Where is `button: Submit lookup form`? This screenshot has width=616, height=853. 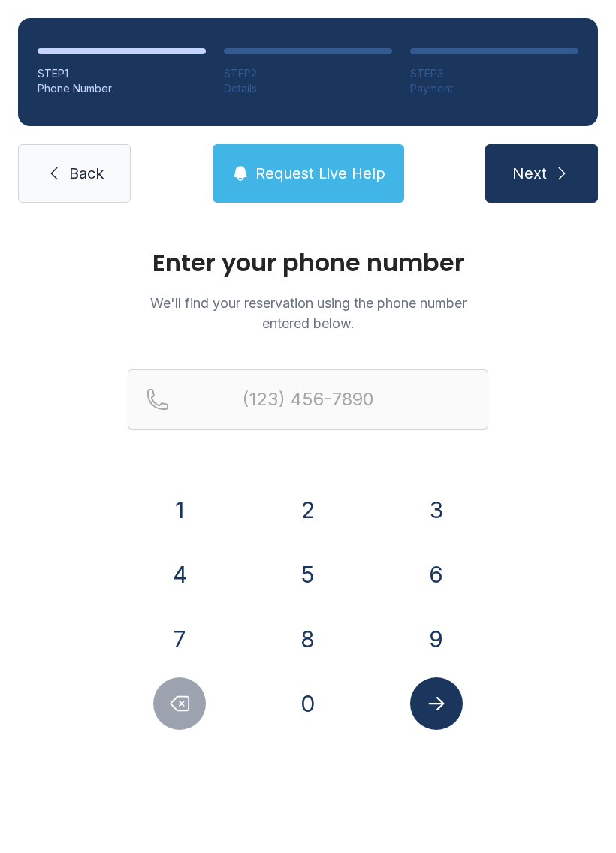
button: Submit lookup form is located at coordinates (436, 704).